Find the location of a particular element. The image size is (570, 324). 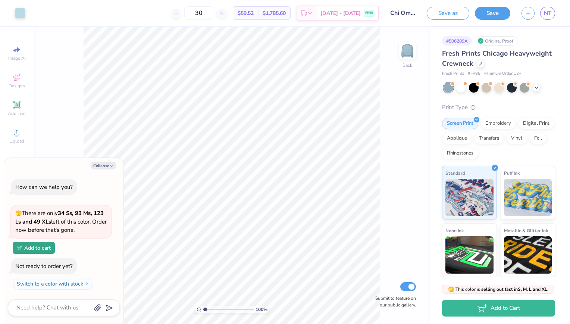

button: Switch to a color with stock is located at coordinates (53, 283).